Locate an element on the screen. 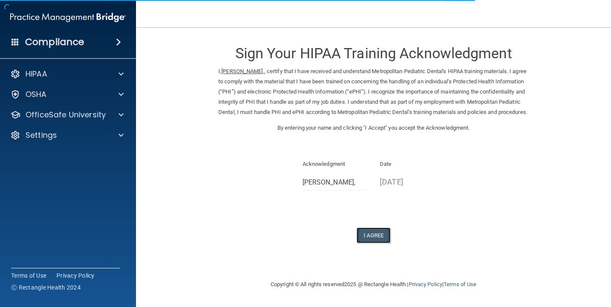 Image resolution: width=611 pixels, height=307 pixels. p: By entering your name and clicking "I Accept" you accept the Acknowledgment. is located at coordinates (374, 128).